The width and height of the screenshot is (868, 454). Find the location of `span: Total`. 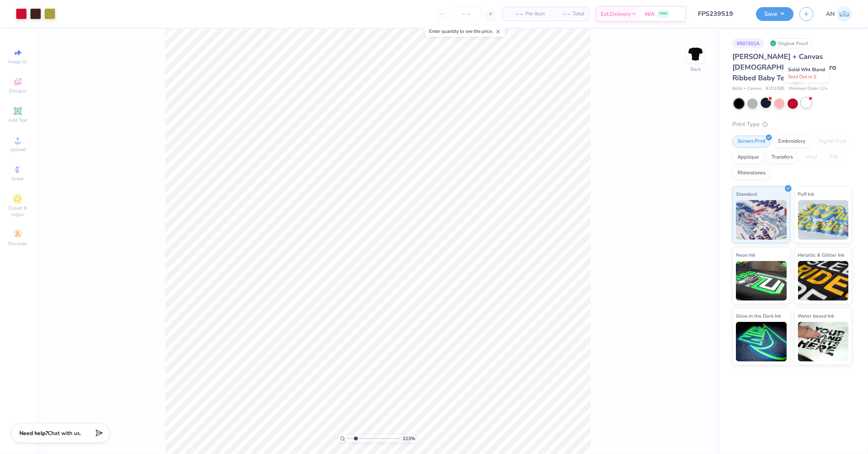

span: Total is located at coordinates (578, 14).